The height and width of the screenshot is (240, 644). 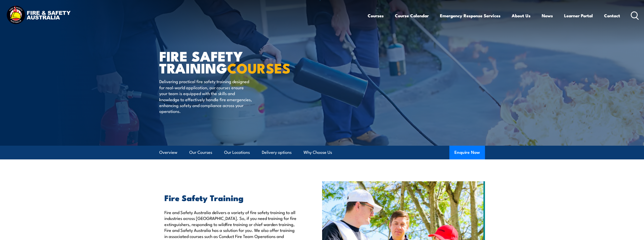 What do you see at coordinates (237, 152) in the screenshot?
I see `a: Our Locations` at bounding box center [237, 152].